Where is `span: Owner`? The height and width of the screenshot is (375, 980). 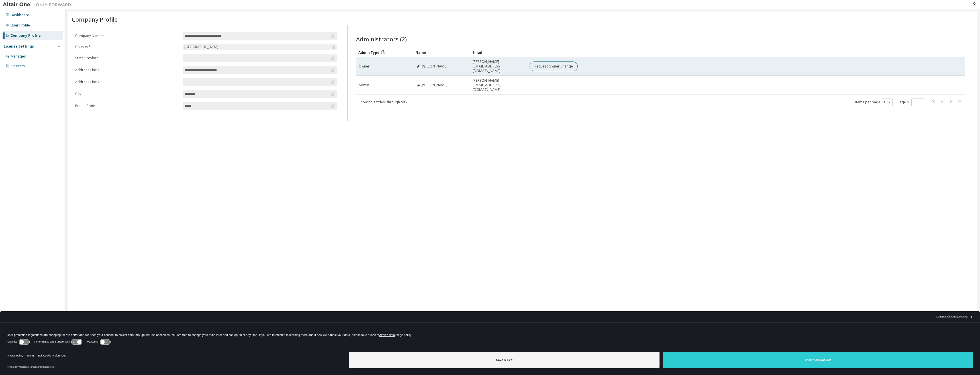
span: Owner is located at coordinates (364, 67).